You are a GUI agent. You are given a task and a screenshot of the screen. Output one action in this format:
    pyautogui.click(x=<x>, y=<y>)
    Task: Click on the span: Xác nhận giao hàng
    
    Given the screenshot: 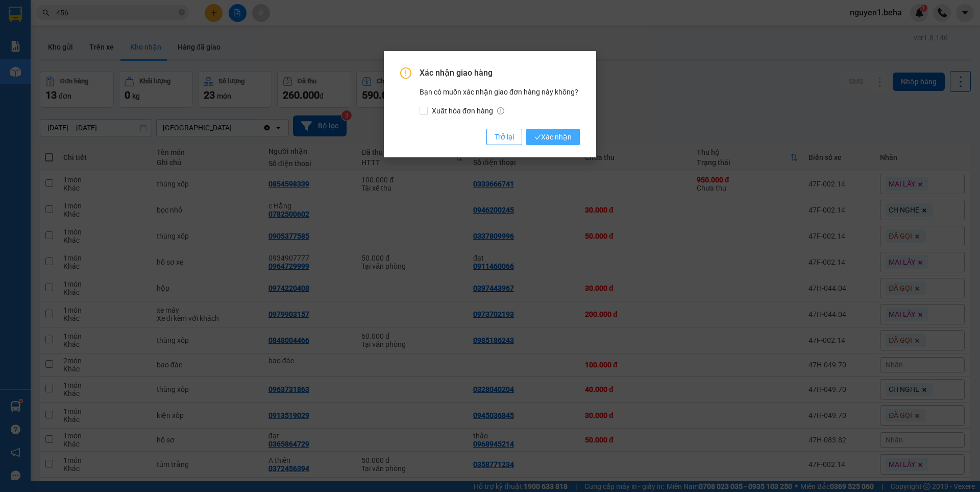 What is the action you would take?
    pyautogui.click(x=500, y=73)
    